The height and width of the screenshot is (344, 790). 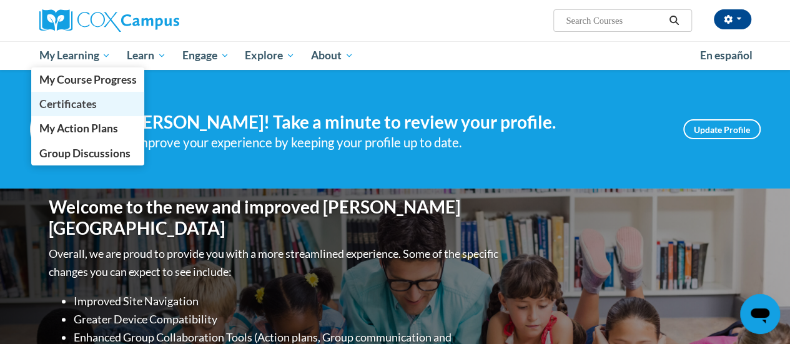 What do you see at coordinates (385, 142) in the screenshot?
I see `div: Help improve your experience by keeping your profile up to date.` at bounding box center [385, 142].